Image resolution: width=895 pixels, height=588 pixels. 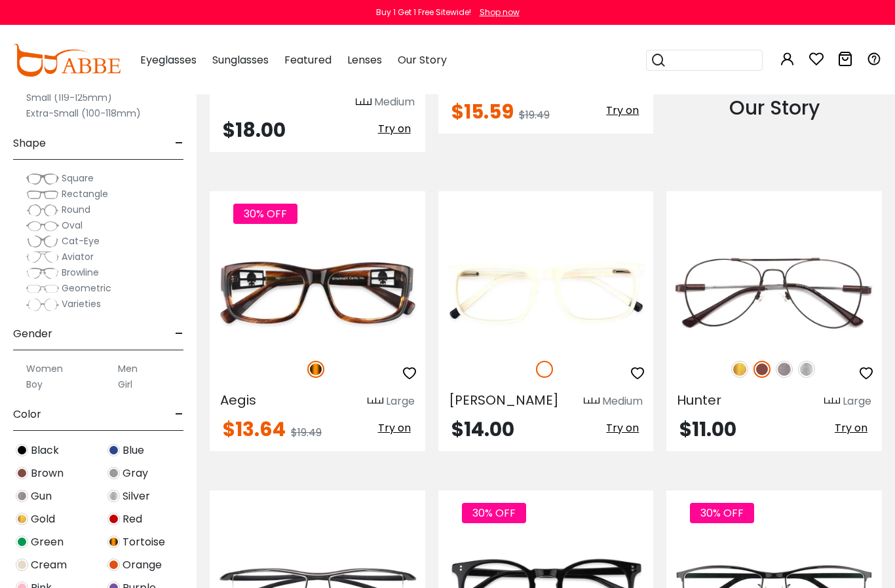 I want to click on img: Black, so click(x=22, y=450).